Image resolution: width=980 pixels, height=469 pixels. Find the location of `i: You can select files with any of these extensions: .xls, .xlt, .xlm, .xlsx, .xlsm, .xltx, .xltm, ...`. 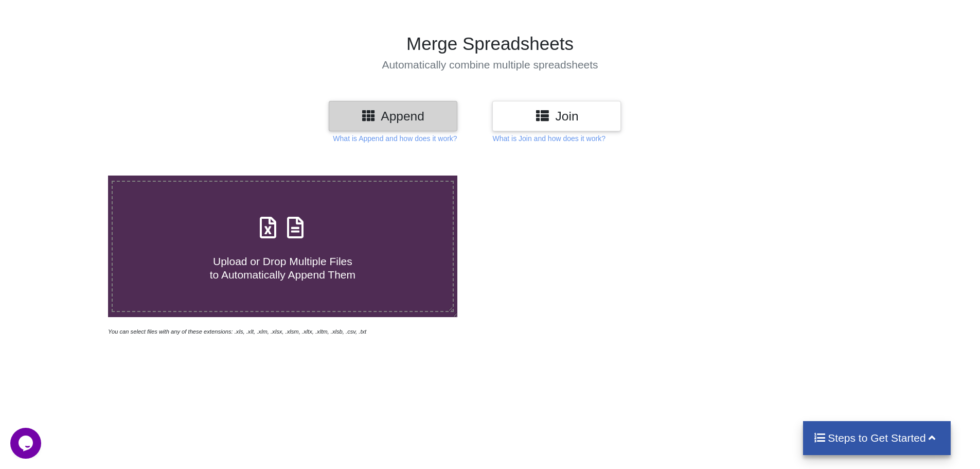

i: You can select files with any of these extensions: .xls, .xlt, .xlm, .xlsx, .xlsm, .xltx, .xltm, ... is located at coordinates (237, 332).